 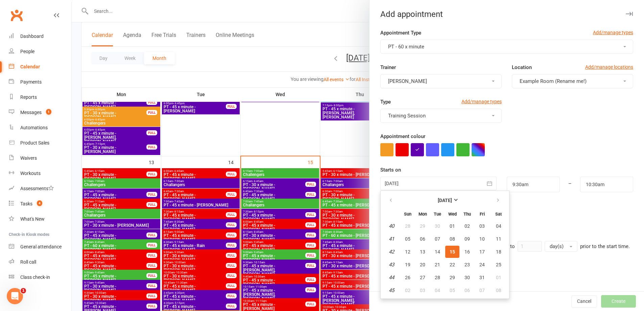 What do you see at coordinates (35, 277) in the screenshot?
I see `div: Class check-in` at bounding box center [35, 277].